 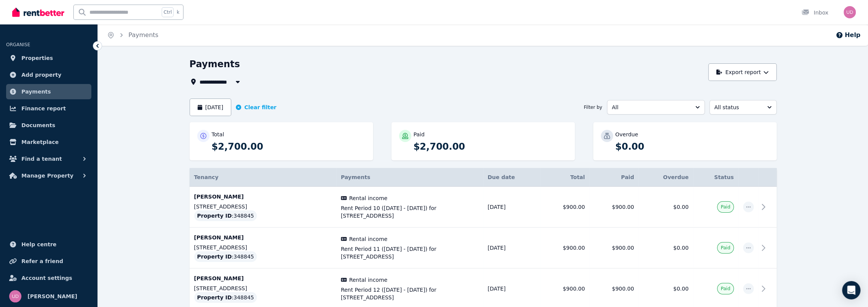 What do you see at coordinates (18, 45) in the screenshot?
I see `span: ORGANISE` at bounding box center [18, 45].